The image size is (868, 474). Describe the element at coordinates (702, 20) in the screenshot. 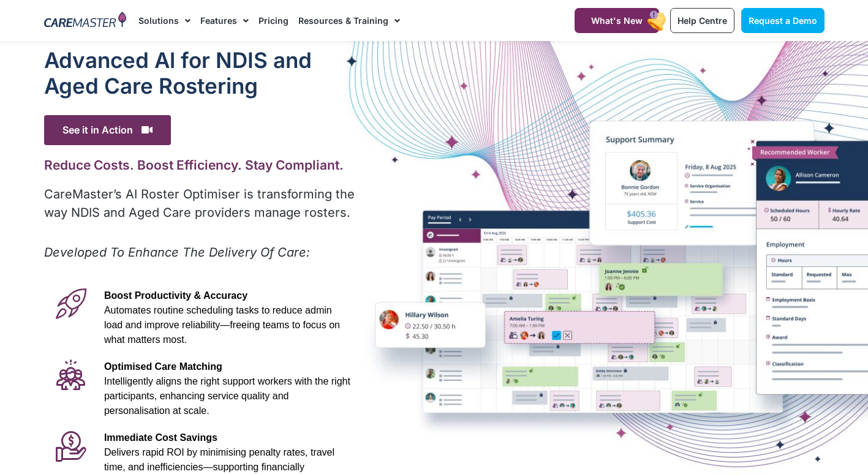

I see `span: Help Centre` at that location.